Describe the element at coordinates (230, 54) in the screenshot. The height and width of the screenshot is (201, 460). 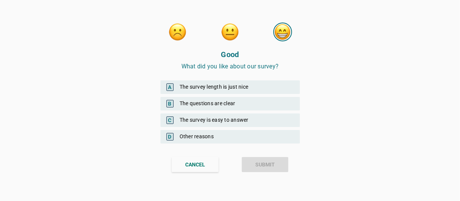
I see `strong: Good` at that location.